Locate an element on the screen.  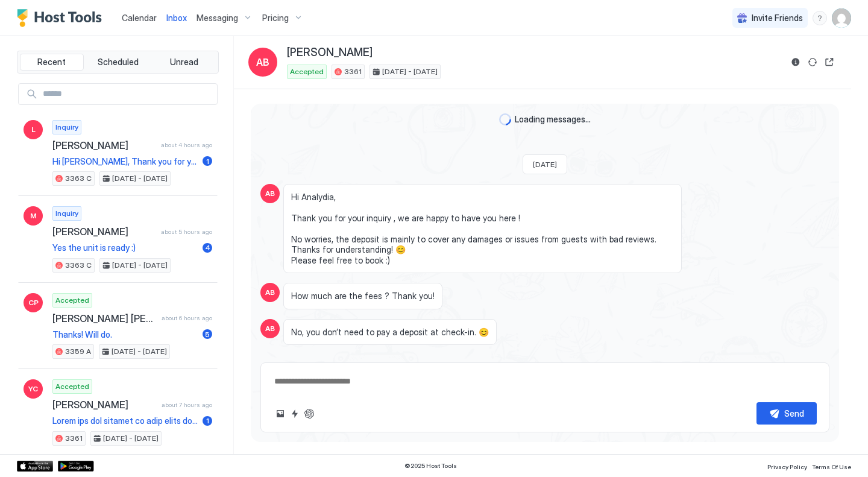
span: Invite Friends is located at coordinates (777, 18).